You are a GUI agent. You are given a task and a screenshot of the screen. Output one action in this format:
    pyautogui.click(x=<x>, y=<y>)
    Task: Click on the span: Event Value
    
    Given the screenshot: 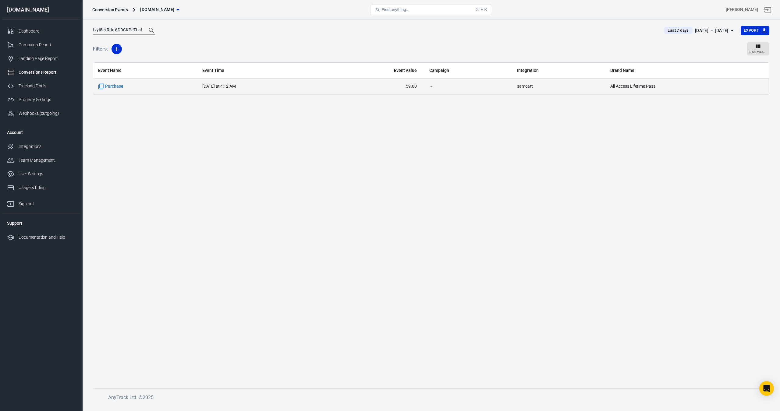 What is the action you would take?
    pyautogui.click(x=374, y=71)
    